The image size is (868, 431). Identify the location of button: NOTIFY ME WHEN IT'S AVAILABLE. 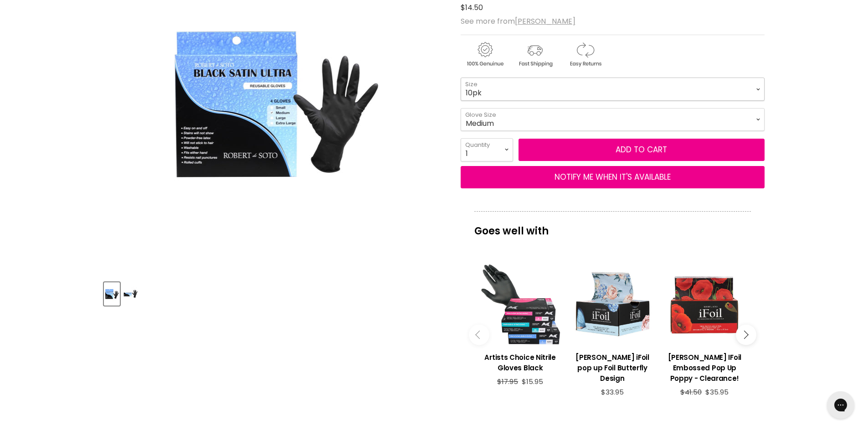
(612, 177).